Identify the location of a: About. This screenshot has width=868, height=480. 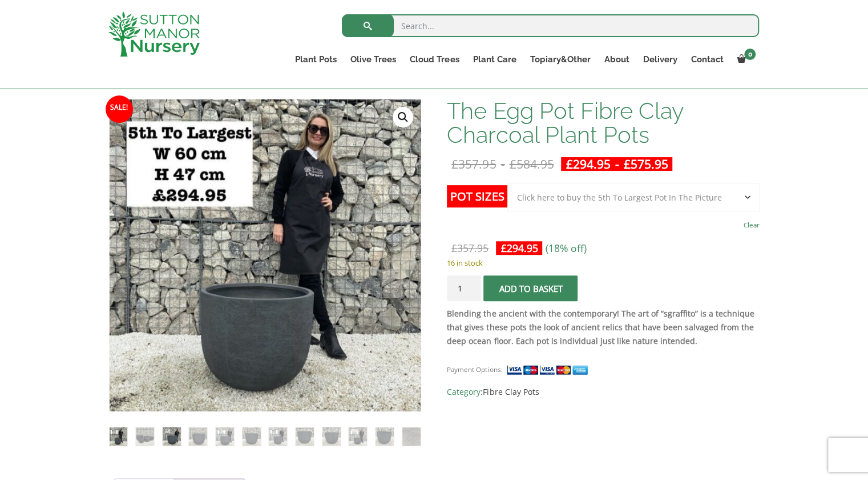
(616, 59).